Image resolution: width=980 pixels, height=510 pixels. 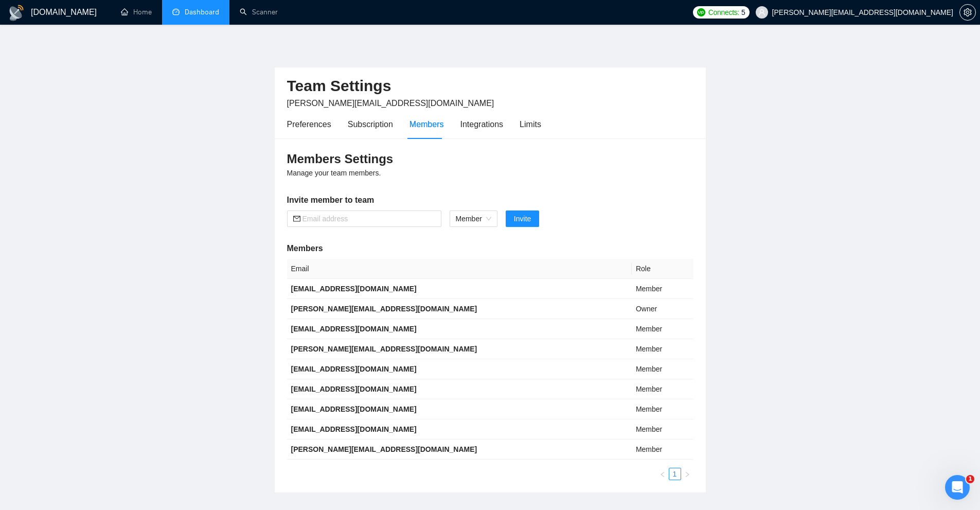 I want to click on th: Role, so click(x=663, y=269).